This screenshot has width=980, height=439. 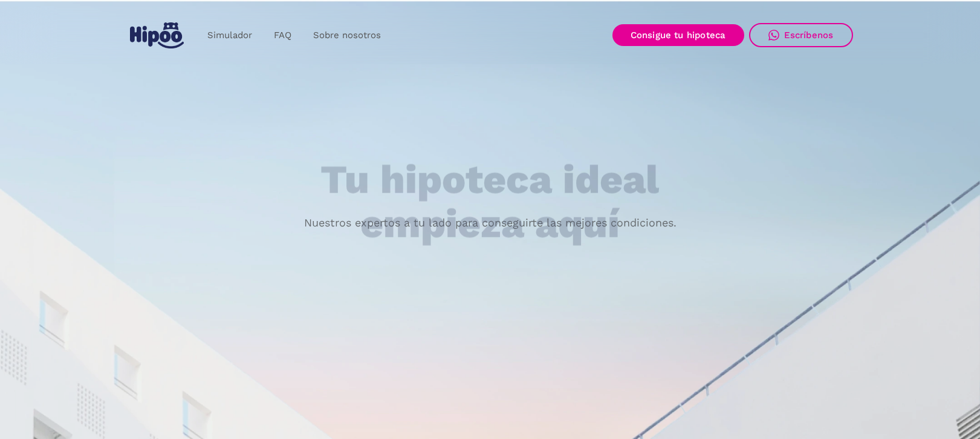 I want to click on h1: Tu hipoteca ideal empieza aquí, so click(x=490, y=202).